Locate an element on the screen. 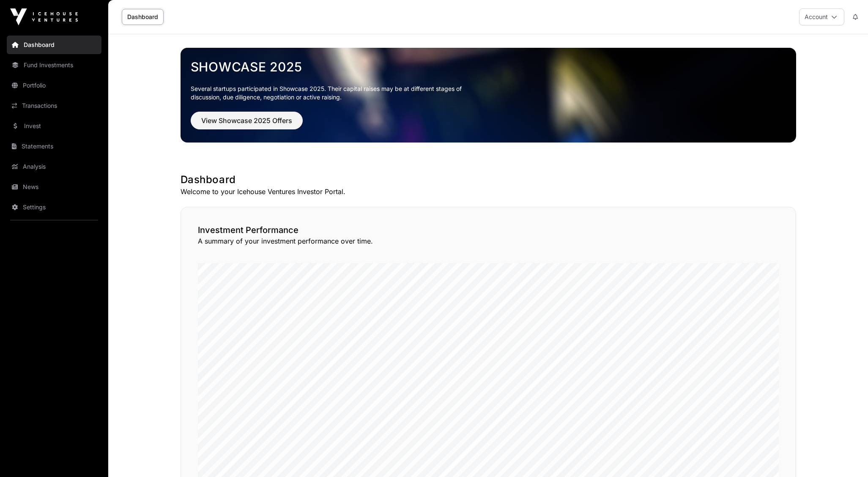 This screenshot has width=868, height=477. a: Analysis is located at coordinates (54, 167).